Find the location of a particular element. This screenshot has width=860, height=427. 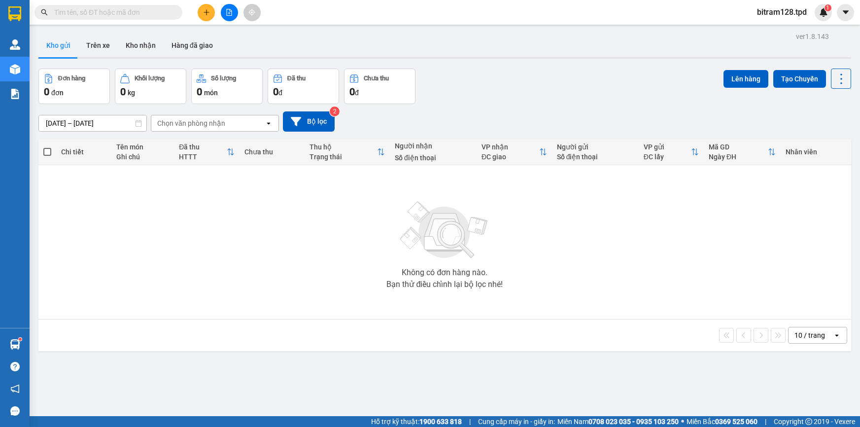

span: Miền Bắc is located at coordinates (722, 421).